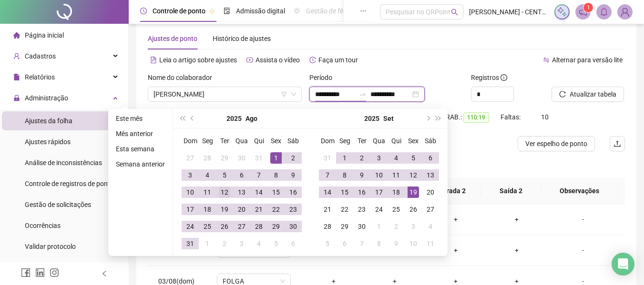  Describe the element at coordinates (579, 191) in the screenshot. I see `span: Observações` at that location.